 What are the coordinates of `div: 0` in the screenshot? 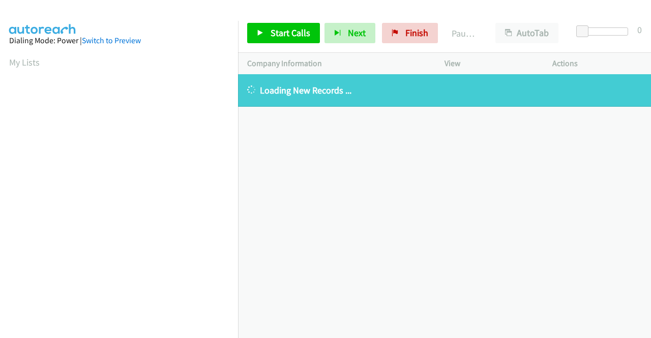 It's located at (639, 29).